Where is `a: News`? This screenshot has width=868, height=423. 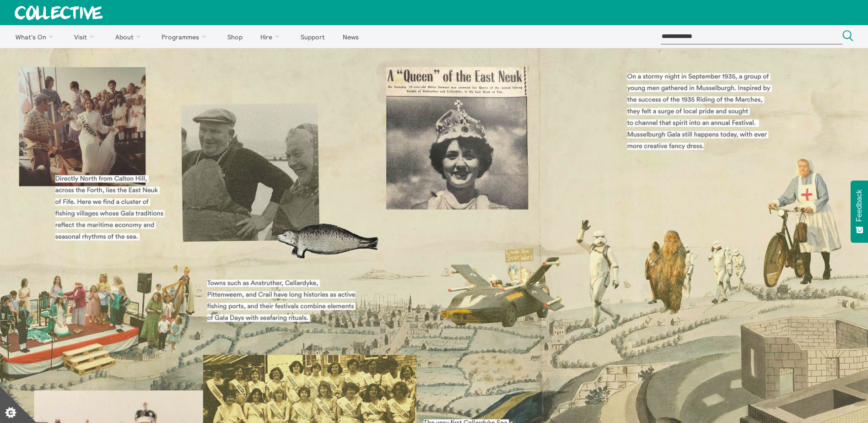
a: News is located at coordinates (351, 36).